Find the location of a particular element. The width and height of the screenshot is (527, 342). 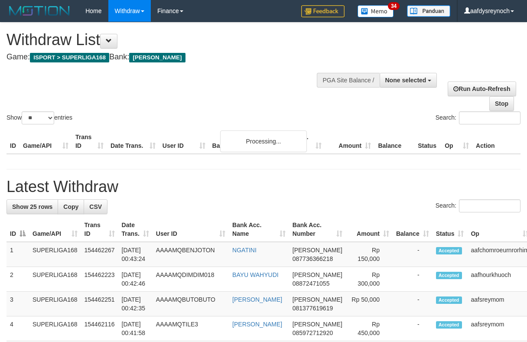

a: BAYU WAHYUDI is located at coordinates (255, 275).